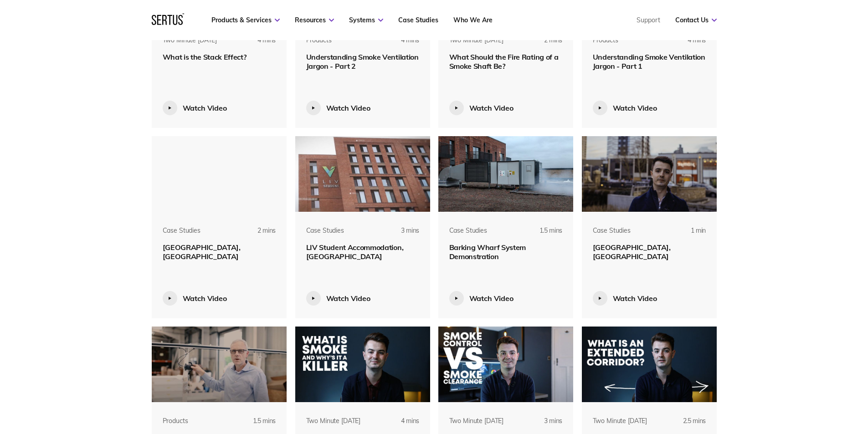 The width and height of the screenshot is (868, 434). Describe the element at coordinates (418, 20) in the screenshot. I see `a: Case Studies` at that location.